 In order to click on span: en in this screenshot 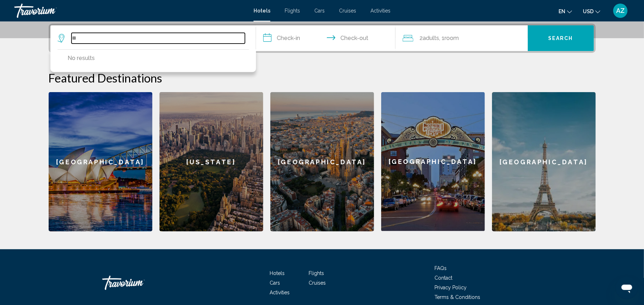, I will do `click(562, 11)`.